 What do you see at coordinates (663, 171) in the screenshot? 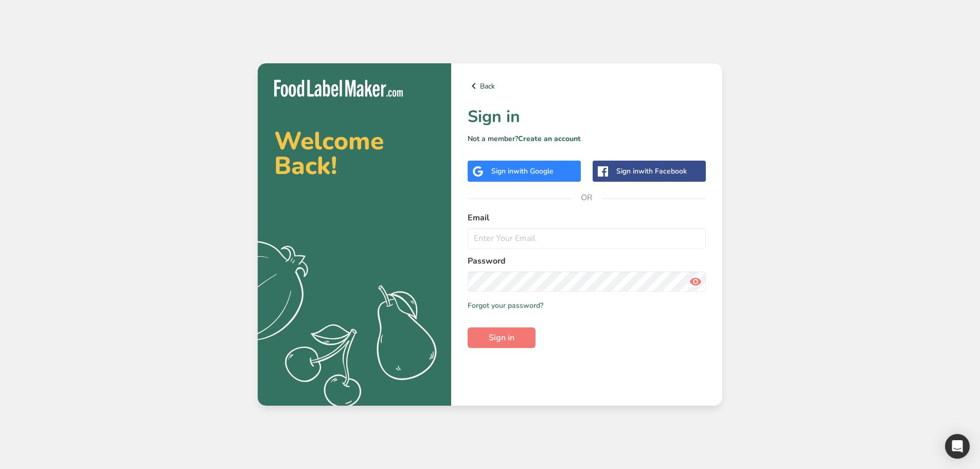
I see `span: with Facebook` at bounding box center [663, 171].